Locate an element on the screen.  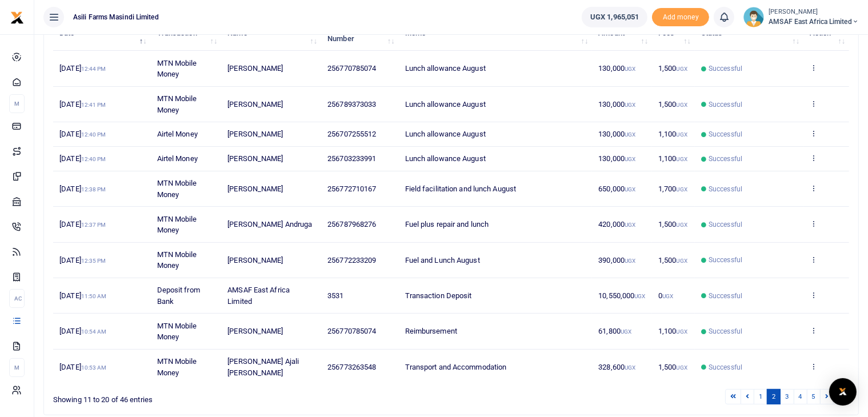
span: 3531 is located at coordinates (335, 295).